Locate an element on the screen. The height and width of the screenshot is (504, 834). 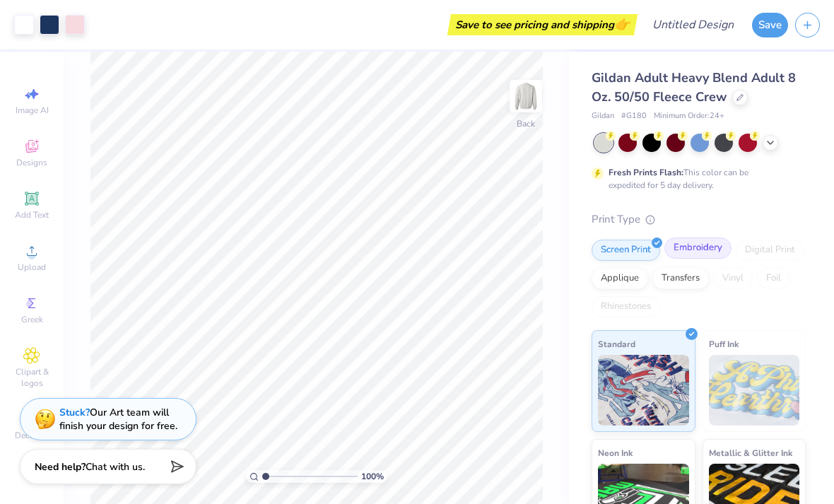
span: Image AI is located at coordinates (31, 110).